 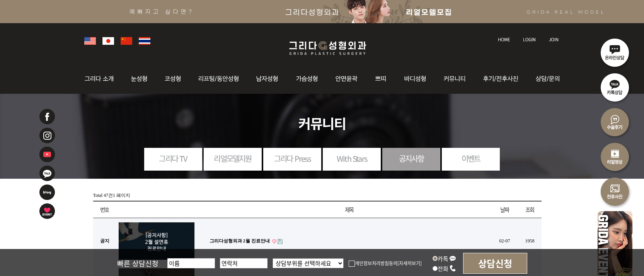 What do you see at coordinates (453, 258) in the screenshot?
I see `img: kakao_icon.png` at bounding box center [453, 258].